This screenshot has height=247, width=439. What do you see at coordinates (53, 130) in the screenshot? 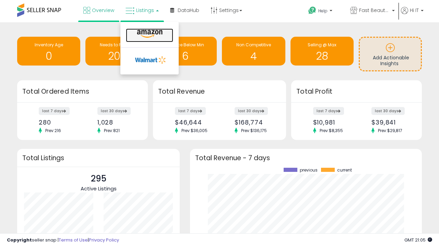
I see `span: Prev: 216` at bounding box center [53, 130].